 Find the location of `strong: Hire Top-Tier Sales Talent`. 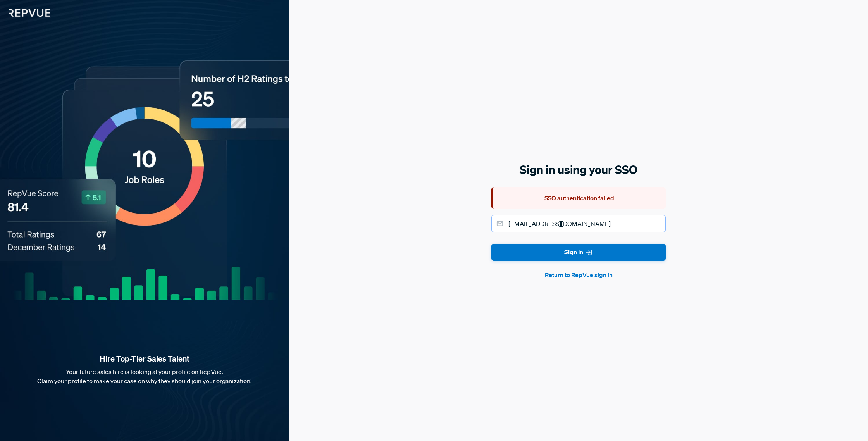

strong: Hire Top-Tier Sales Talent is located at coordinates (145, 359).